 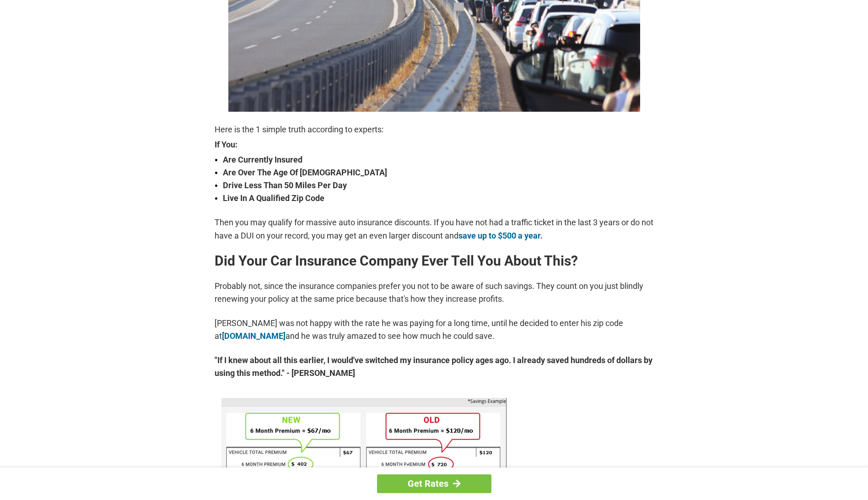 I want to click on strong: Live In A Qualified Zip Code, so click(x=438, y=199).